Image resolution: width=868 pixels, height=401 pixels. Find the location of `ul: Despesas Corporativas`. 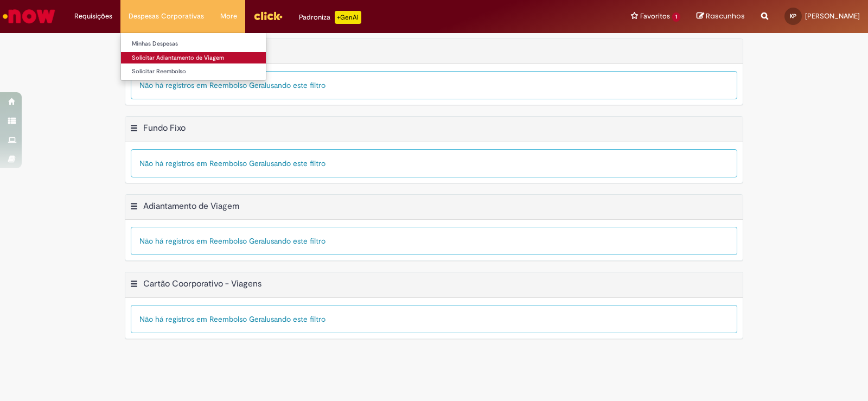

ul: Despesas Corporativas is located at coordinates (193, 56).